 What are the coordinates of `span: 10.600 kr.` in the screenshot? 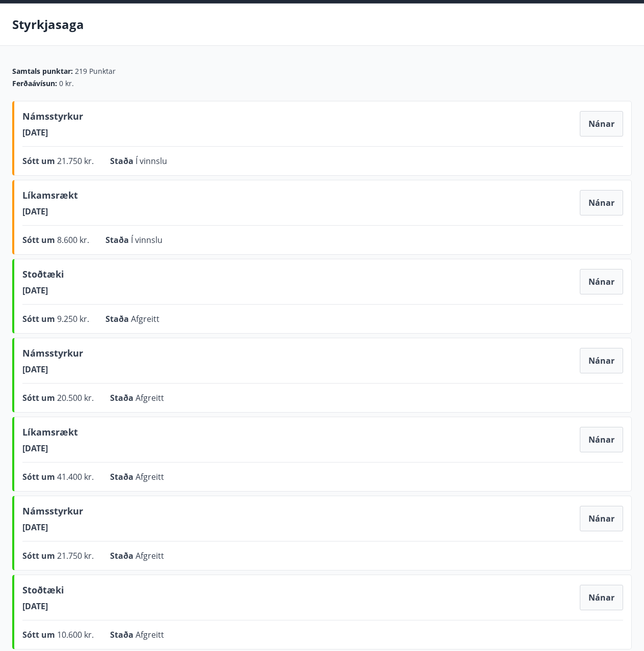 It's located at (75, 635).